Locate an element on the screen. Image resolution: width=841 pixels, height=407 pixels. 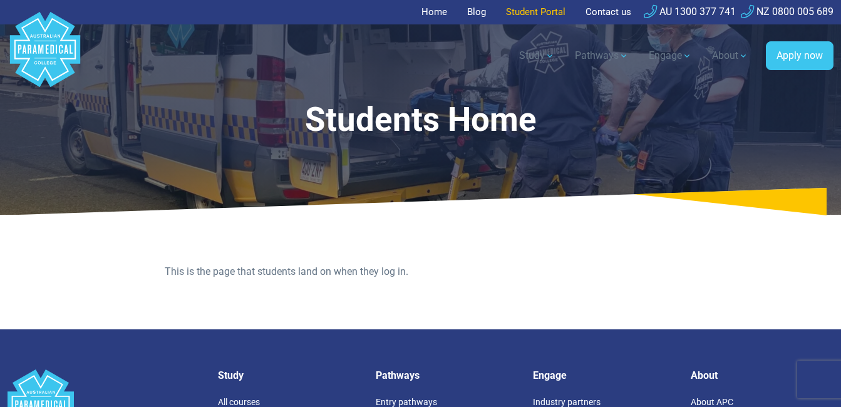
p: This is the page that students land on when they log in. is located at coordinates (420, 272).